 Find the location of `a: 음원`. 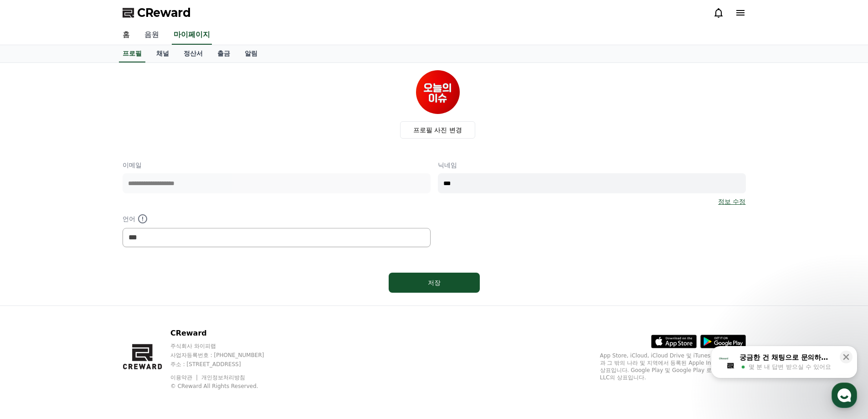

a: 음원 is located at coordinates (152, 35).